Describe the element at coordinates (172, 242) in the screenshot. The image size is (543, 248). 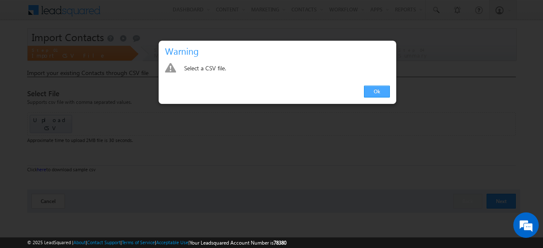
I see `a: Acceptable Use` at that location.